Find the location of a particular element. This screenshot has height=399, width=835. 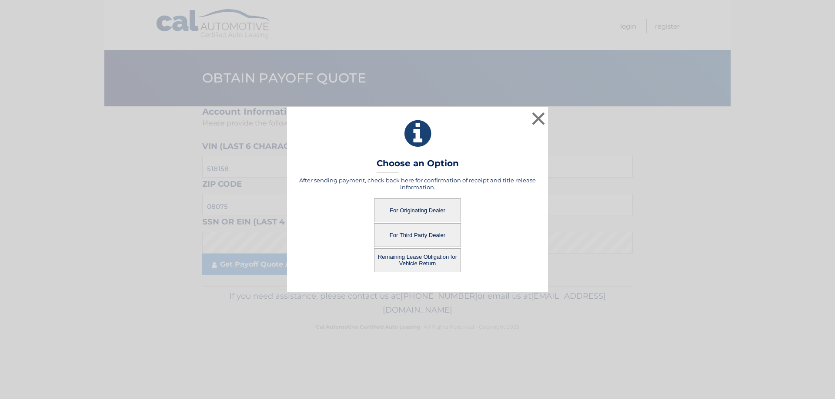

button: For Originating Dealer is located at coordinates (417, 210).